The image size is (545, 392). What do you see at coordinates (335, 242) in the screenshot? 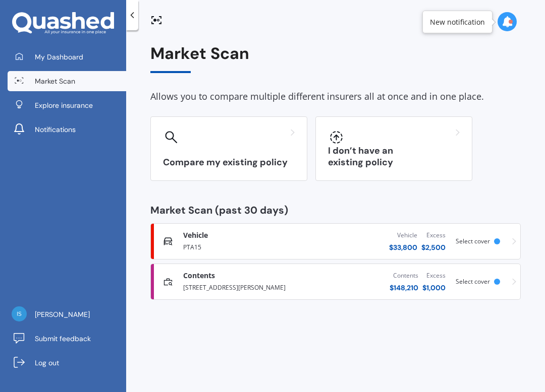
I see `a: VehiclePTA15Vehicle$33,800Excess$2,500Select cover` at bounding box center [335, 242].